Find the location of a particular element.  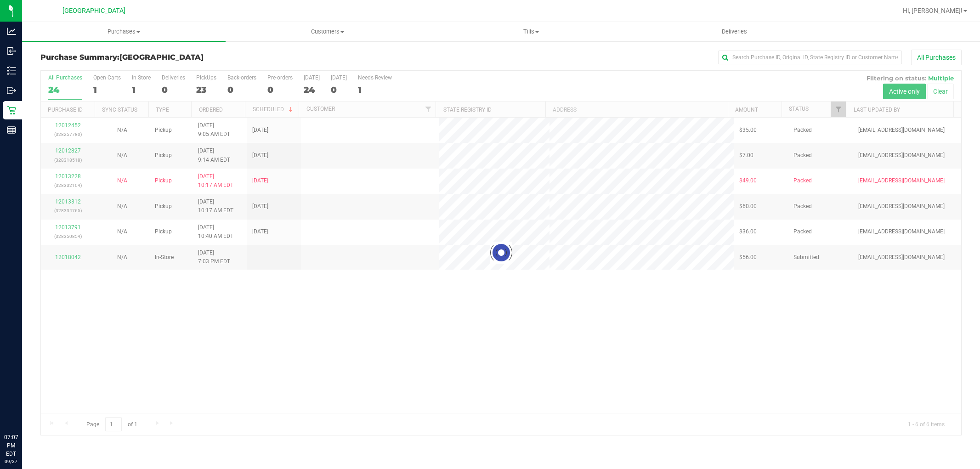

span: Purchases is located at coordinates (123, 31).